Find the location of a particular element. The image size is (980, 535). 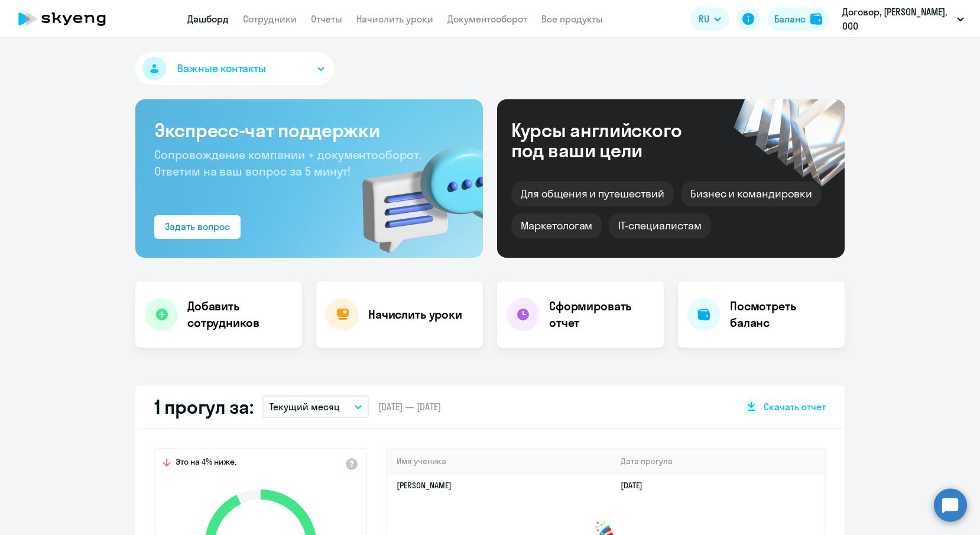

a: Дашборд is located at coordinates (208, 19).